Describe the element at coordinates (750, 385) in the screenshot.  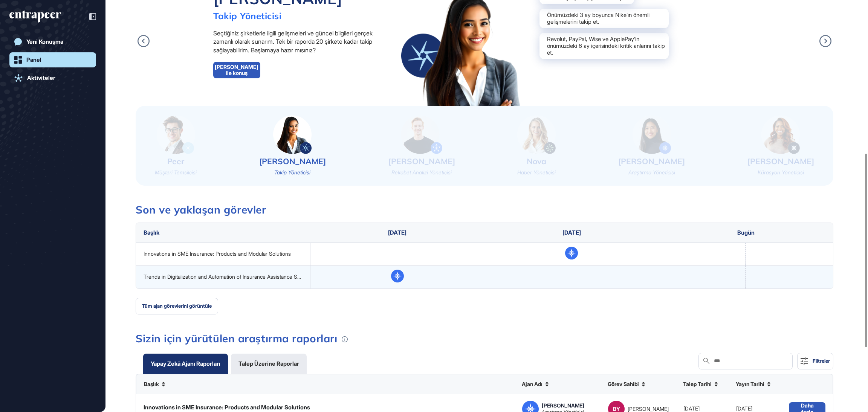
I see `span: Yayın Tarihi` at that location.